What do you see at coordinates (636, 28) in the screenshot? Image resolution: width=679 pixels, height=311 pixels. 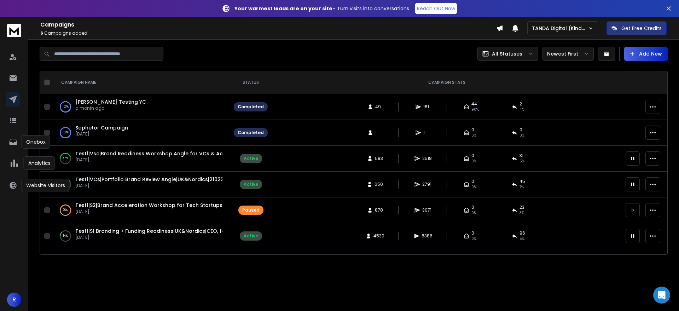 I see `button: Get Free Credits` at bounding box center [636, 28].